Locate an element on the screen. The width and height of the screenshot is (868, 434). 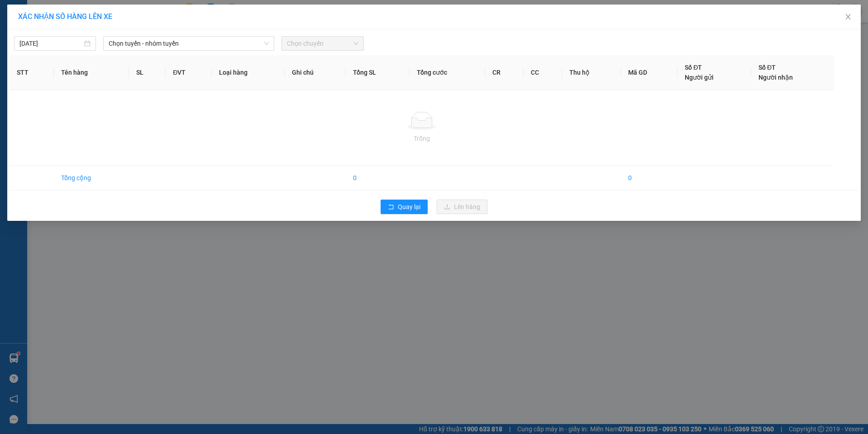
span: Quay lại is located at coordinates (409, 207).